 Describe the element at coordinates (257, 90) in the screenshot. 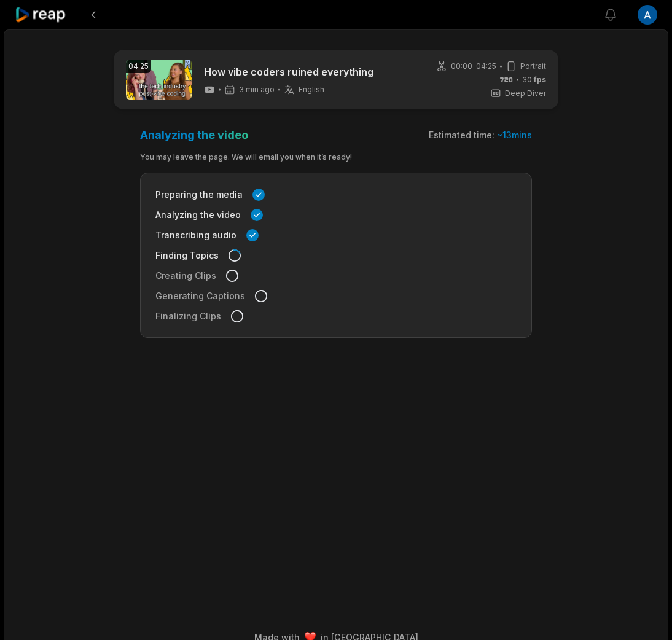

I see `span: 3 min ago` at that location.